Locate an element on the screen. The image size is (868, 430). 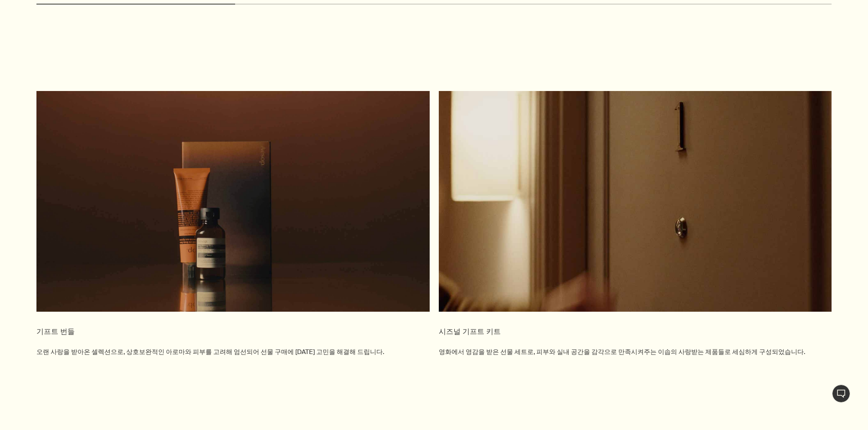
a: 기프트 번들 is located at coordinates (56, 332).